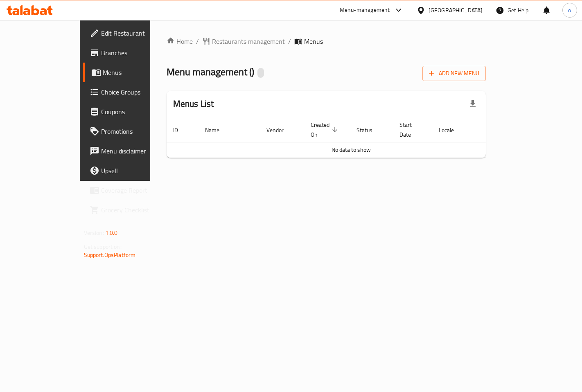 The width and height of the screenshot is (582, 392). What do you see at coordinates (136, 33) in the screenshot?
I see `span: Edit Restaurant` at bounding box center [136, 33].